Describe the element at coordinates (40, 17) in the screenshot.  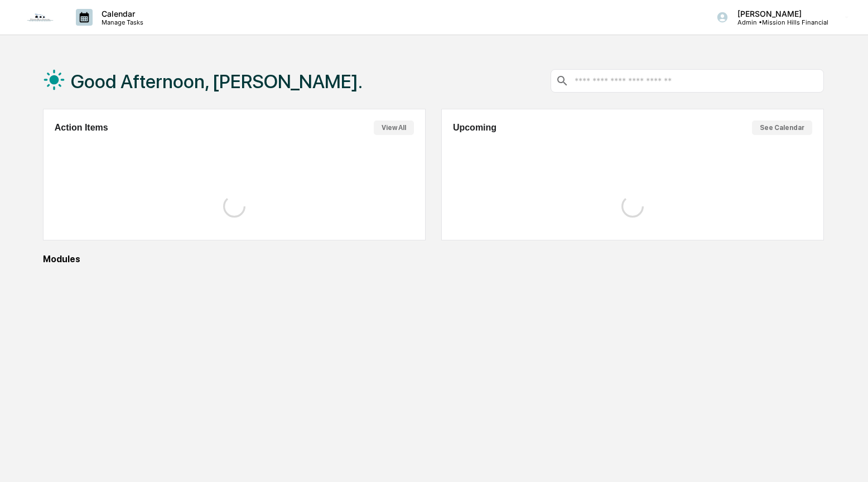
I see `img: logo` at that location.